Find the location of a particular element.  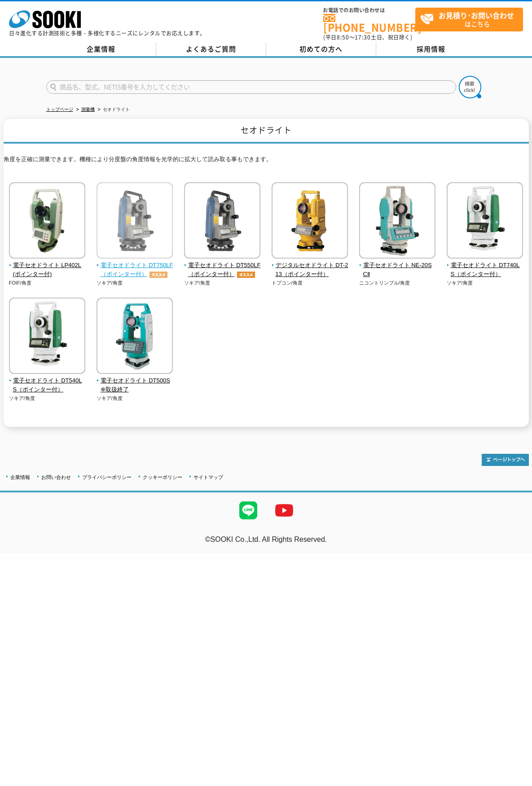

span: 電子セオドライト DT750LF（ポインター付） is located at coordinates (134, 270).